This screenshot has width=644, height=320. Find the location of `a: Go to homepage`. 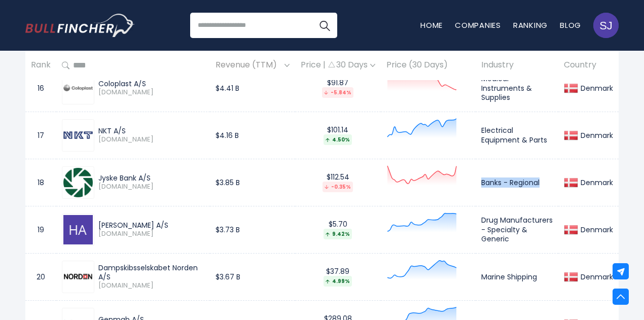

a: Go to homepage is located at coordinates (80, 26).